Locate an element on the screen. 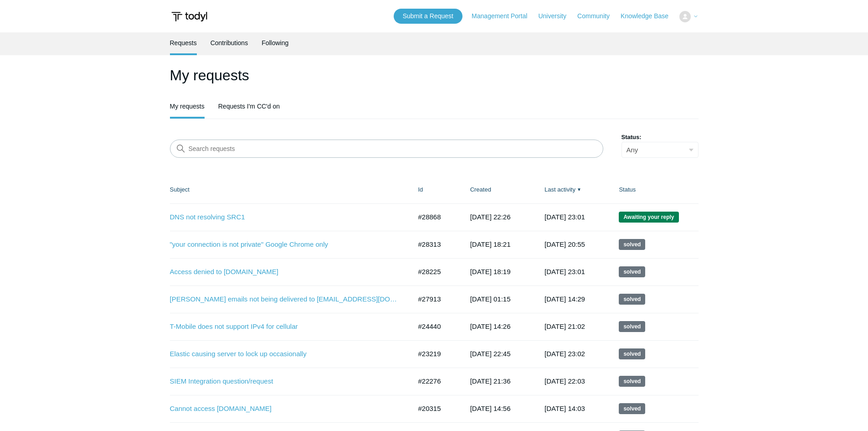  a: "your connection is not private" Google Chrome only is located at coordinates (284, 244).